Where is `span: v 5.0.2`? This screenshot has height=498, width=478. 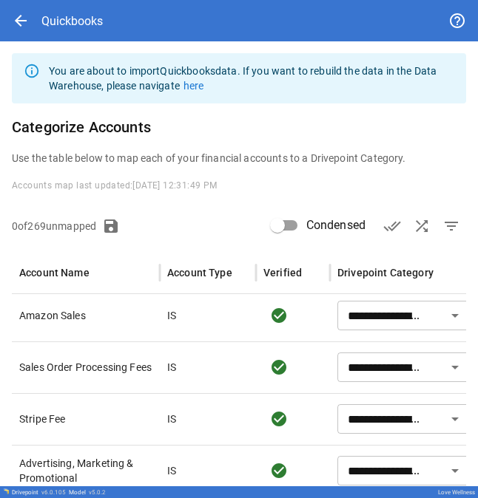 span: v 5.0.2 is located at coordinates (97, 492).